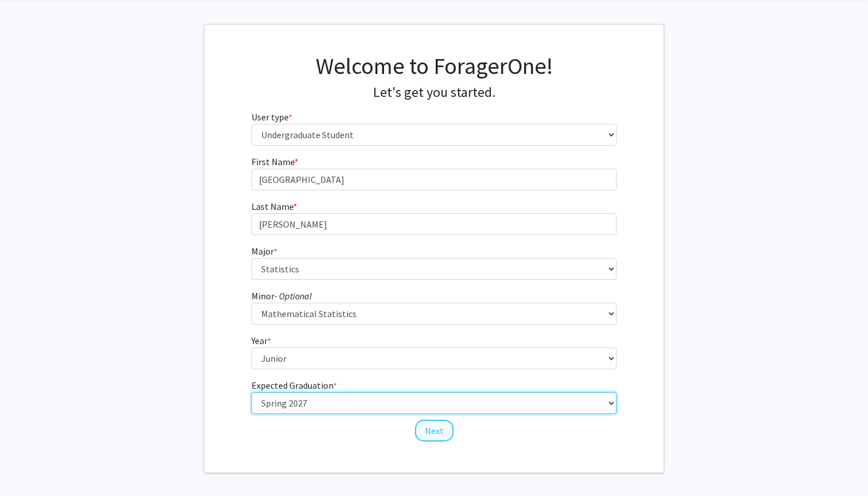  Describe the element at coordinates (273, 162) in the screenshot. I see `span: First Name` at that location.